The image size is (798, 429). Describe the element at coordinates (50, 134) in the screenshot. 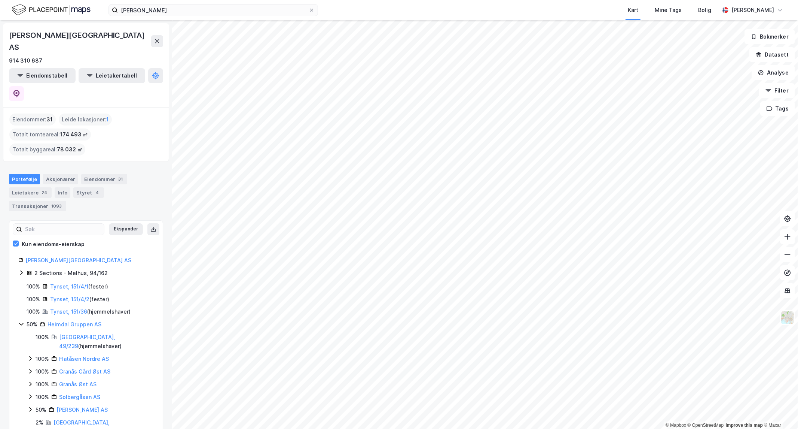

I see `div: Totalt tomteareal :` at that location.